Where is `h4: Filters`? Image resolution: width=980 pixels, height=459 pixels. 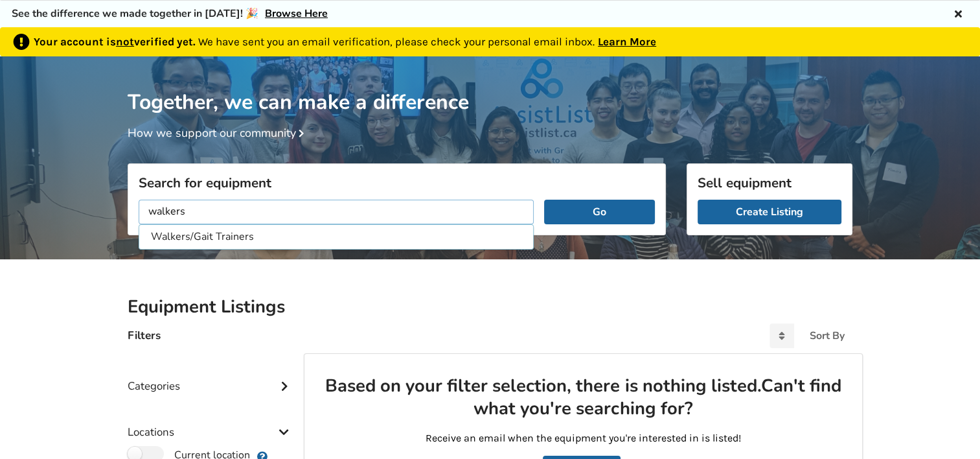
h4: Filters is located at coordinates (144, 335).